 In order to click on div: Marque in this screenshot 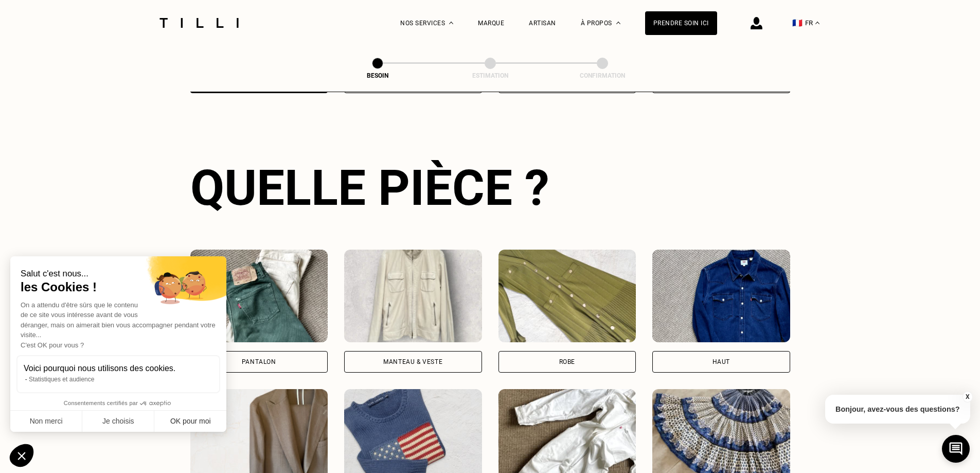, I will do `click(490, 23)`.